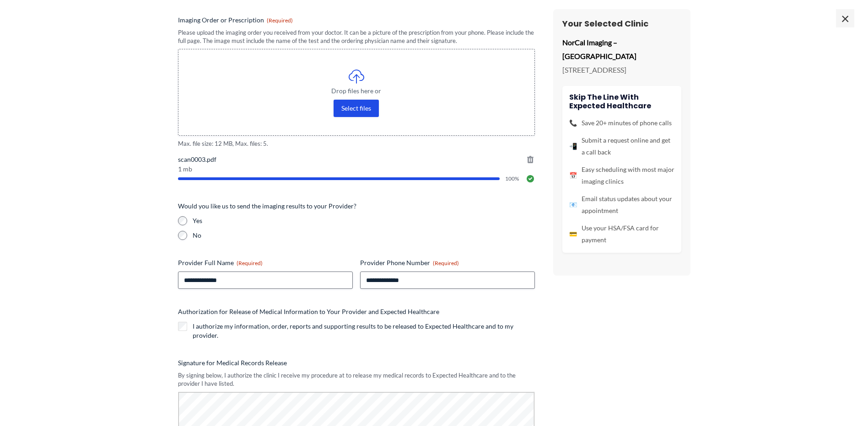  Describe the element at coordinates (622, 234) in the screenshot. I see `li: Use your HSA/FSA card for payment` at that location.